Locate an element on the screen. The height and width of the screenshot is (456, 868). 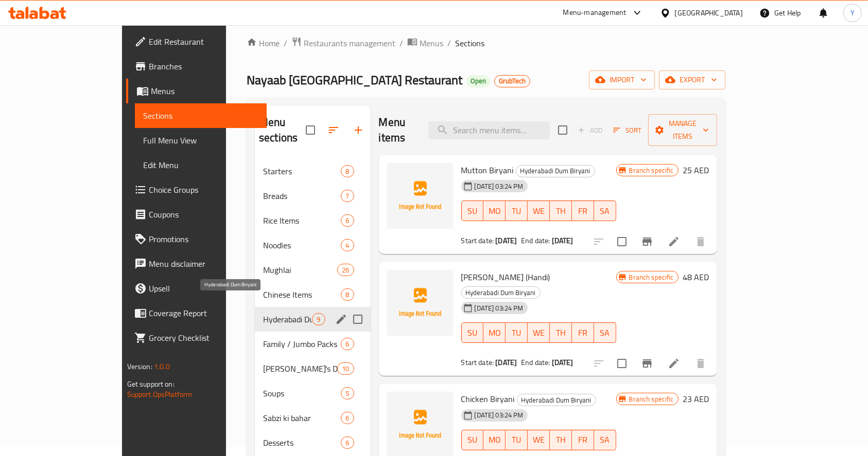
span: 6 is located at coordinates (347, 418).